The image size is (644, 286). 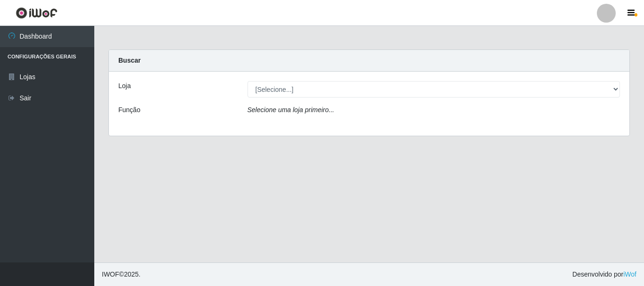 What do you see at coordinates (291, 110) in the screenshot?
I see `i: Selecione uma loja primeiro...` at bounding box center [291, 110].